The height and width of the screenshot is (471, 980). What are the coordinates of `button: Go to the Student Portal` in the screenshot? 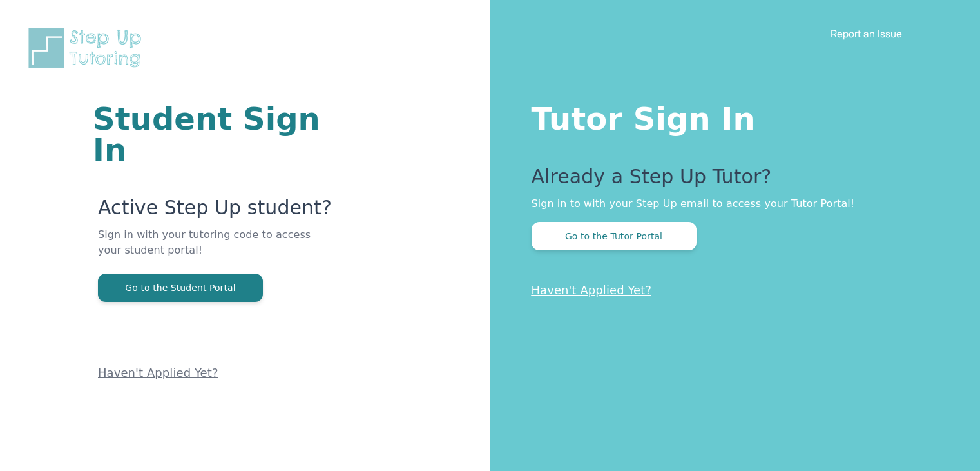 It's located at (181, 288).